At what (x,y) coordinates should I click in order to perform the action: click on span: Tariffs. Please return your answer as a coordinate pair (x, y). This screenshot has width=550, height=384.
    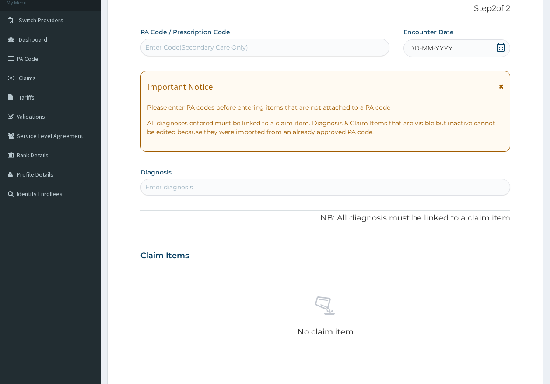
    Looking at the image, I should click on (27, 97).